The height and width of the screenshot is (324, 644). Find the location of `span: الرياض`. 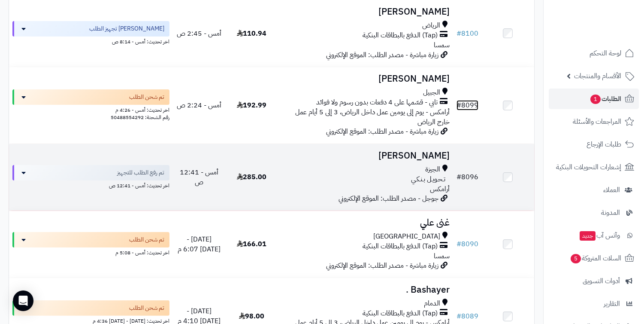

span: الرياض is located at coordinates (431, 25).